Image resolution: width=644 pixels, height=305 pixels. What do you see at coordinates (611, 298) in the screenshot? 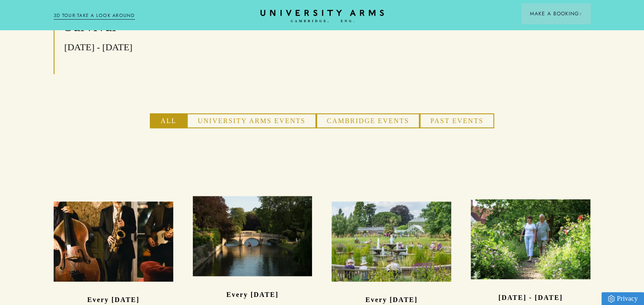
I see `img: Privacy` at bounding box center [611, 298].